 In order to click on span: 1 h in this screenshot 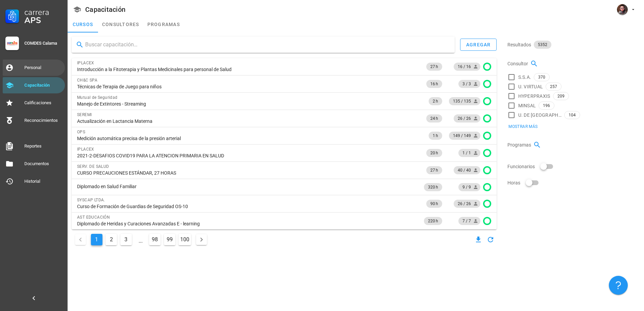, I will do `click(436, 136)`.